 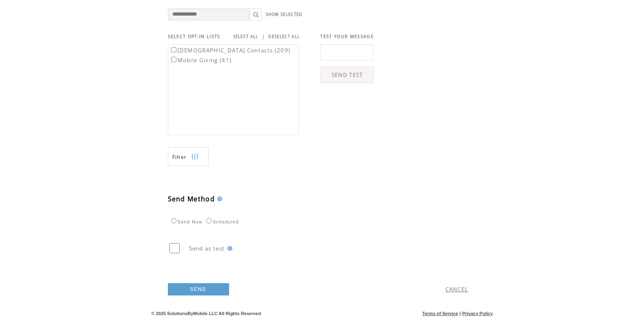 What do you see at coordinates (478, 313) in the screenshot?
I see `a: Privacy Policy` at bounding box center [478, 313].